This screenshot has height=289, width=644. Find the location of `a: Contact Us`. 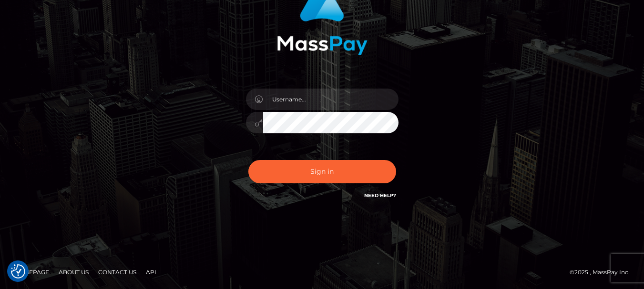

a: Contact Us is located at coordinates (117, 272).